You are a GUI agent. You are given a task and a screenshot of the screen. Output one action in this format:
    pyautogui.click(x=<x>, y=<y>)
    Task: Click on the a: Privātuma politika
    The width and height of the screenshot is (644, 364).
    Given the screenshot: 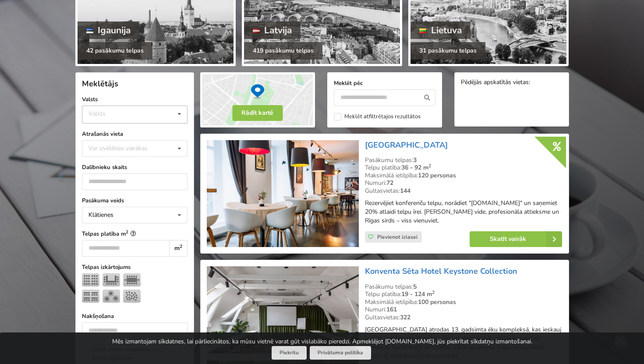 What is the action you would take?
    pyautogui.click(x=340, y=352)
    